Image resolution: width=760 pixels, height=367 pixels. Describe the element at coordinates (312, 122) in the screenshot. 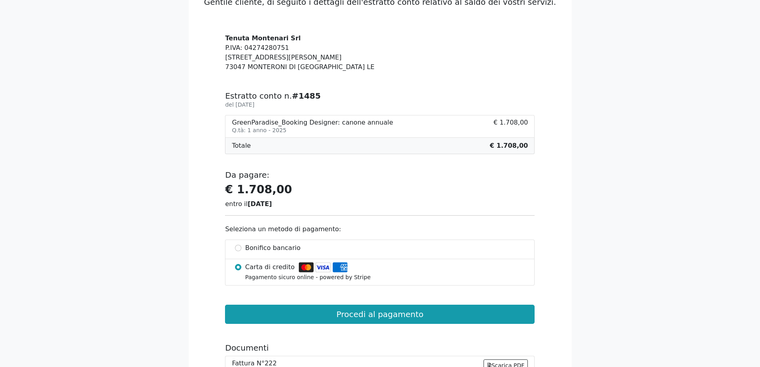

I see `div: GreenParadise_Booking Designer: canone annuale` at that location.